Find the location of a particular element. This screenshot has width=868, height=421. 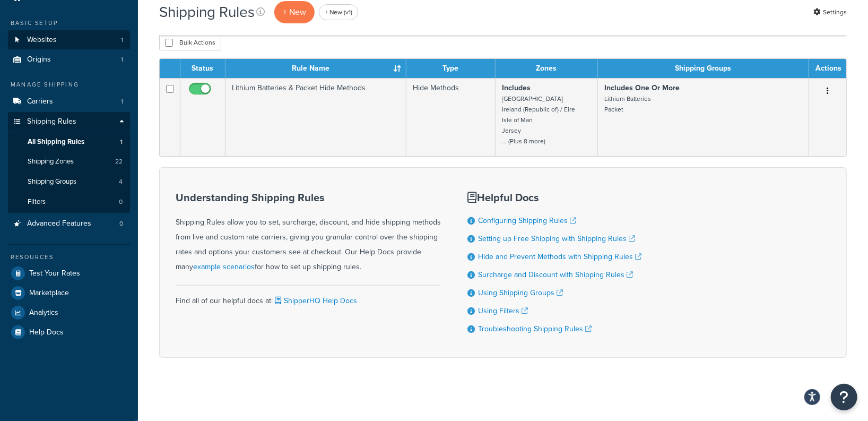

a: Filters 0 is located at coordinates (69, 202).